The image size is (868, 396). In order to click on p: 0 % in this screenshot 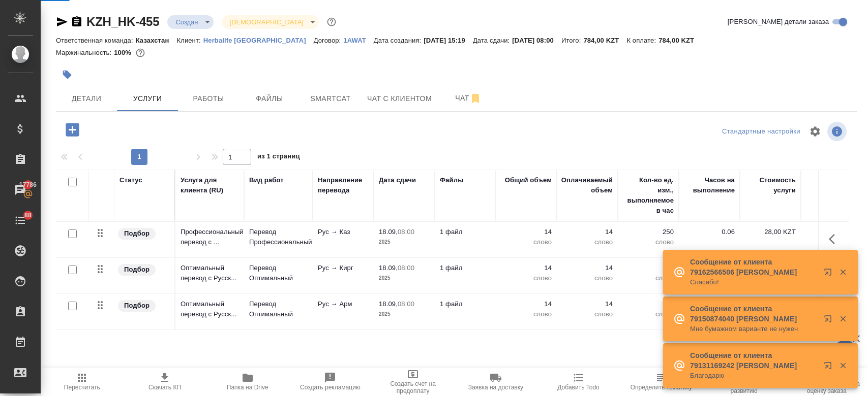, I will do `click(831, 232)`.